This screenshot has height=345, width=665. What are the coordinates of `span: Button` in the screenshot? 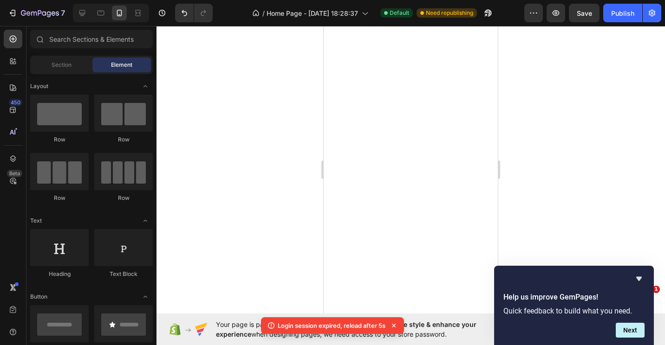 It's located at (39, 297).